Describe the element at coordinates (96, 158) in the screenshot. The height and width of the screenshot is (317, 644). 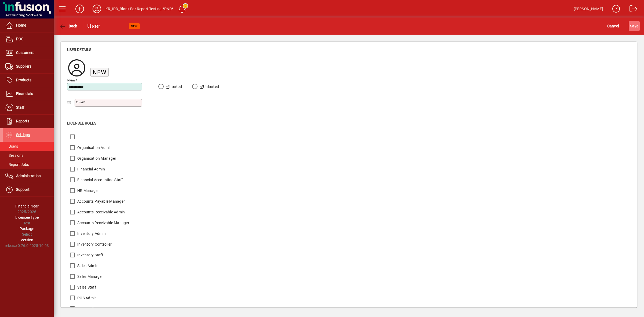
I see `label: Organisation Manager` at that location.